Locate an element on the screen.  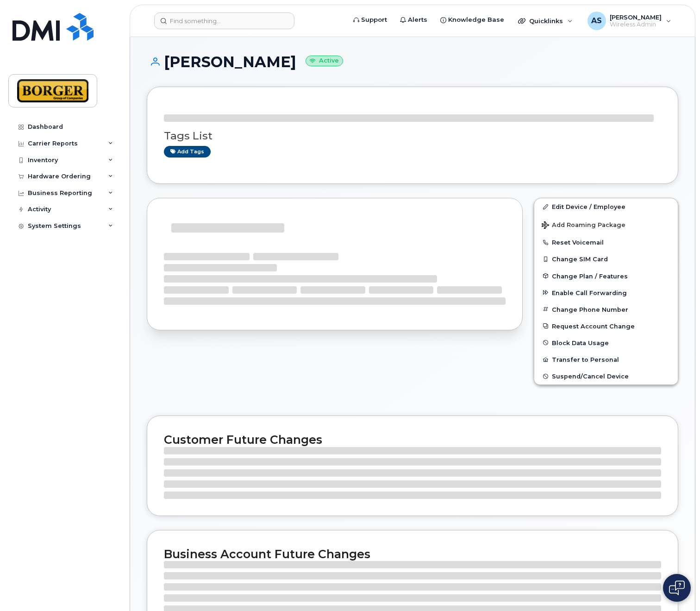
button: Add Roaming Package is located at coordinates (606, 225).